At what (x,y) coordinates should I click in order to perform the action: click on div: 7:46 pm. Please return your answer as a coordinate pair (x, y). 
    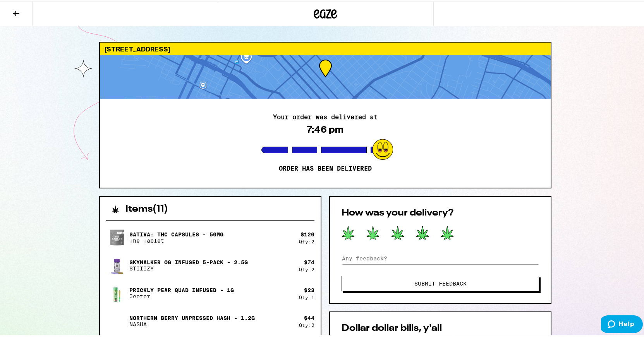
    Looking at the image, I should click on (325, 128).